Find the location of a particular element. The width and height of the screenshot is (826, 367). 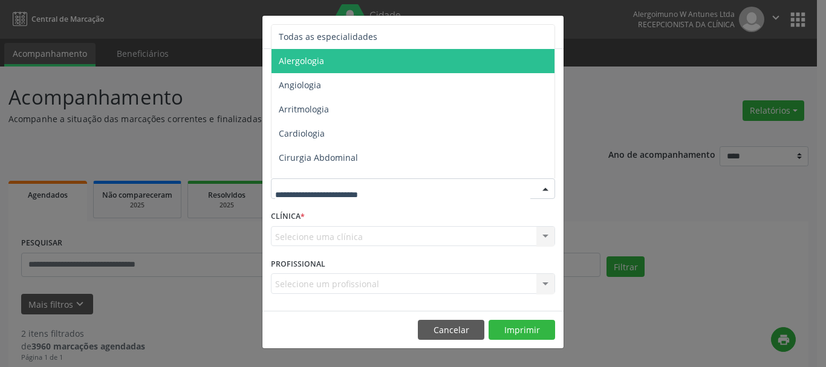

button: Imprimir is located at coordinates (522, 330).